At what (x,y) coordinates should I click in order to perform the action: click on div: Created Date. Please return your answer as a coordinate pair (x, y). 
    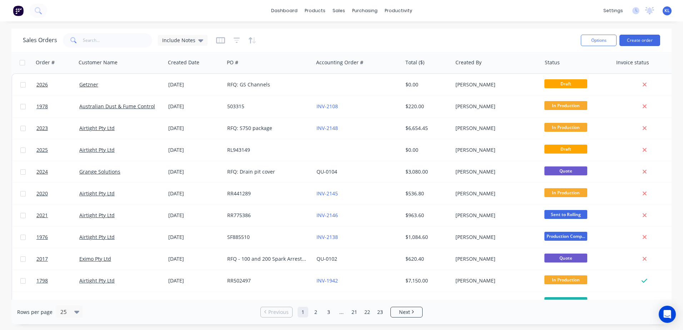
    Looking at the image, I should click on (184, 63).